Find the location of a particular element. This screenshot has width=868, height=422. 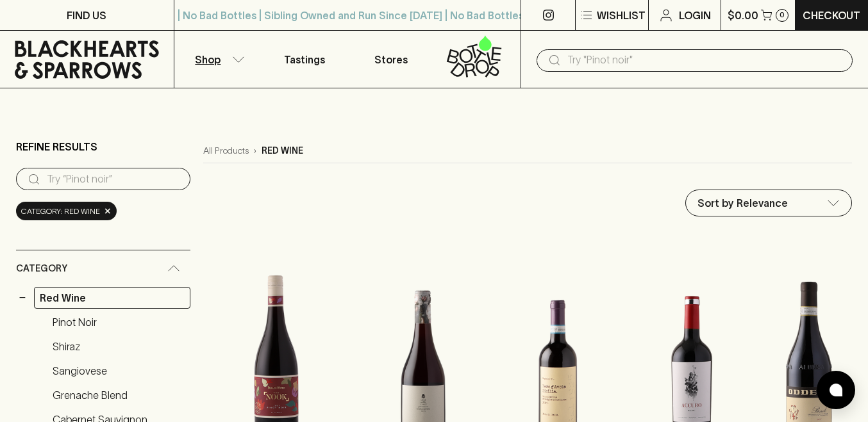

span: Category: red wine is located at coordinates (60, 211).